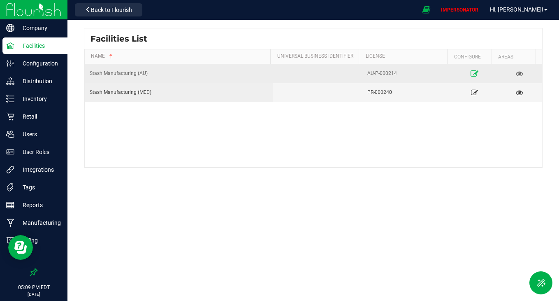 The height and width of the screenshot is (301, 559). Describe the element at coordinates (10, 99) in the screenshot. I see `inline-svg: Inventory` at that location.